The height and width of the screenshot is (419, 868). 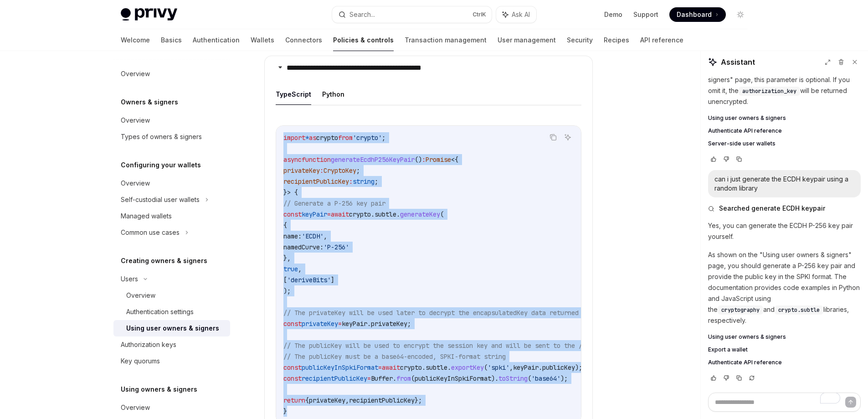 I want to click on button: Copy the contents from the code block, so click(x=553, y=137).